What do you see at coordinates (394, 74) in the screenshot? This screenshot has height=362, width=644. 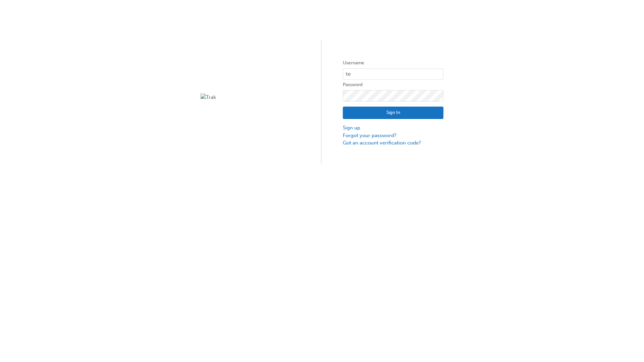 I see `input: Username` at bounding box center [394, 74].